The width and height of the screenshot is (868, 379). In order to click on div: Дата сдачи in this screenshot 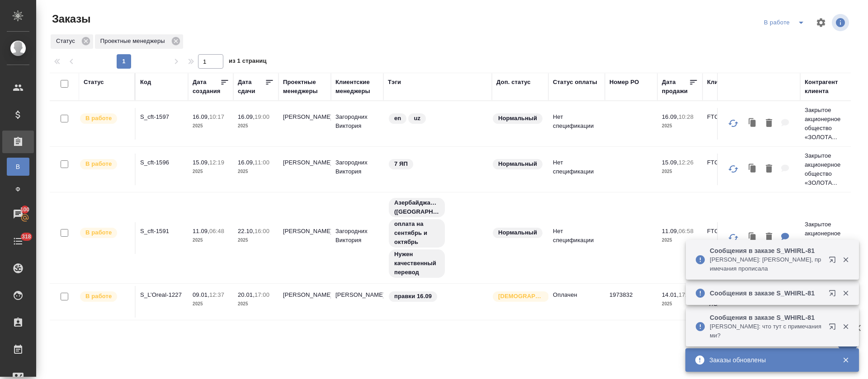, I will do `click(251, 87)`.